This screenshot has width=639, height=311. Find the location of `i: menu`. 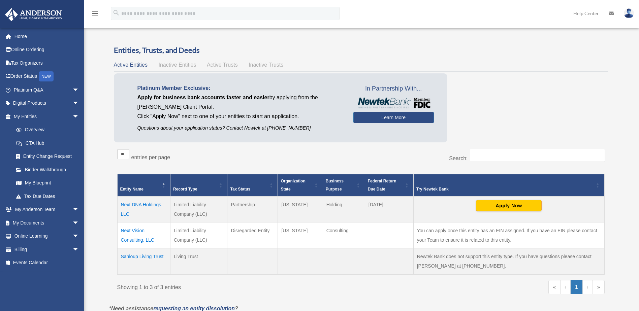

i: menu is located at coordinates (95, 13).